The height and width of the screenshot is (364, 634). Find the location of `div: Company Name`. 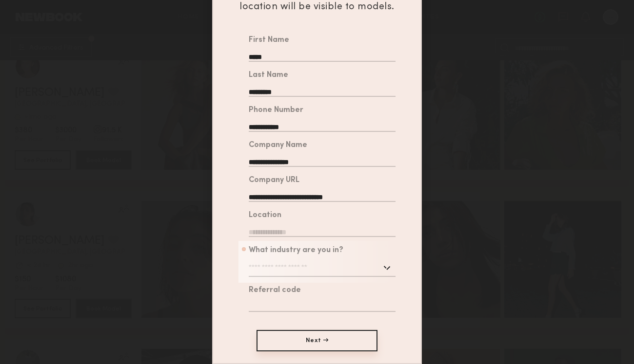

div: Company Name is located at coordinates (278, 146).